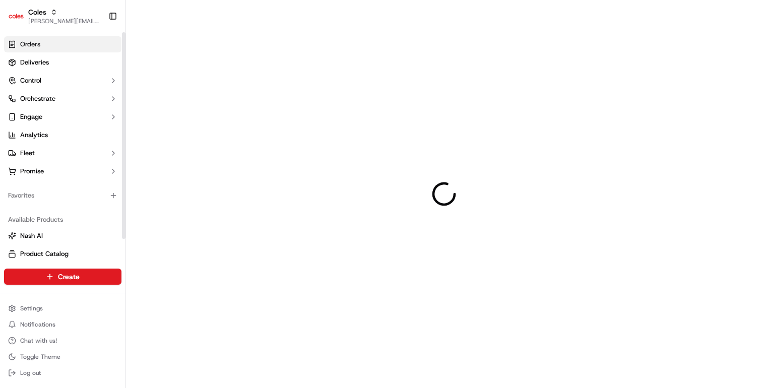 This screenshot has width=762, height=388. What do you see at coordinates (63, 81) in the screenshot?
I see `button: Control` at bounding box center [63, 81].